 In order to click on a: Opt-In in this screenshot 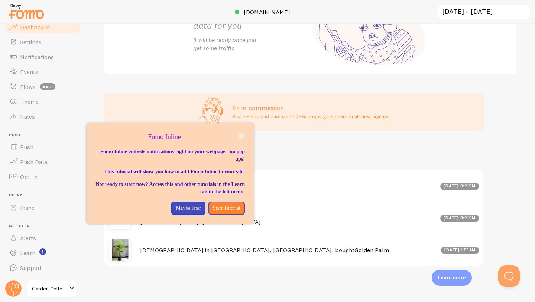, I will do `click(43, 177)`.